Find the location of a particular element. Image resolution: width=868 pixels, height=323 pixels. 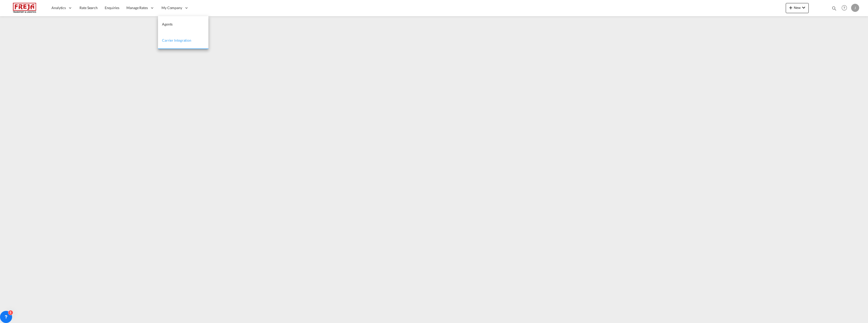

a: Agents is located at coordinates (183, 24).